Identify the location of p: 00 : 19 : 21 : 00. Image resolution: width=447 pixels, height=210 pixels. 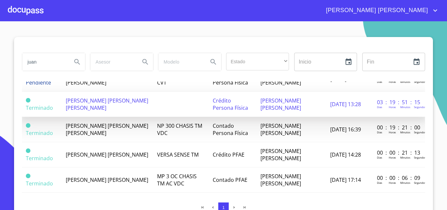
(399, 127).